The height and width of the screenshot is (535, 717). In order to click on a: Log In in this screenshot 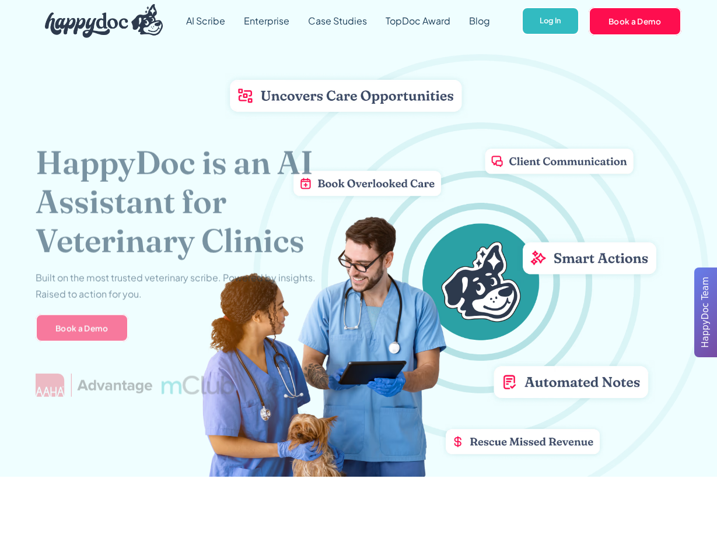, I will do `click(550, 21)`.